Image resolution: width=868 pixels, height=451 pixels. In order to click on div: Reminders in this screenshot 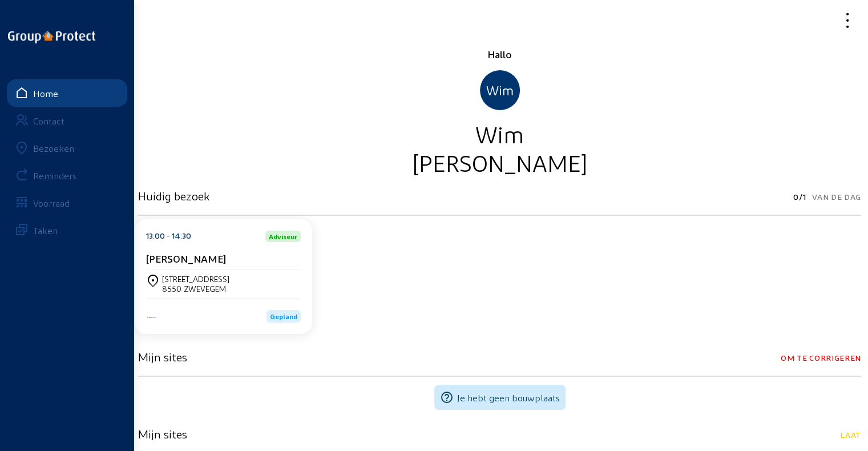, I will do `click(55, 175)`.